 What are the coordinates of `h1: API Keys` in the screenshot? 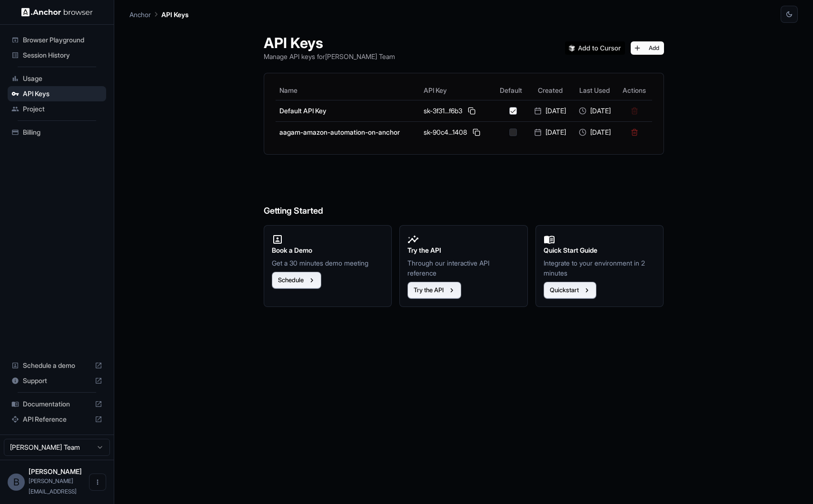 It's located at (329, 42).